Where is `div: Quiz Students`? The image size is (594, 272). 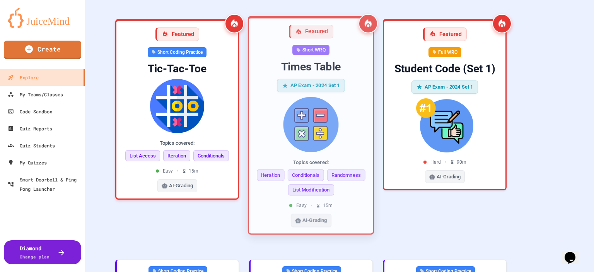
div: Quiz Students is located at coordinates (31, 145).